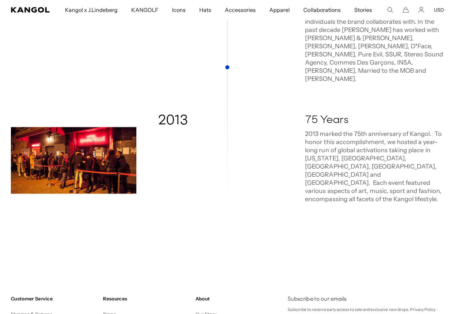  What do you see at coordinates (239, 299) in the screenshot?
I see `h4: About` at bounding box center [239, 299].